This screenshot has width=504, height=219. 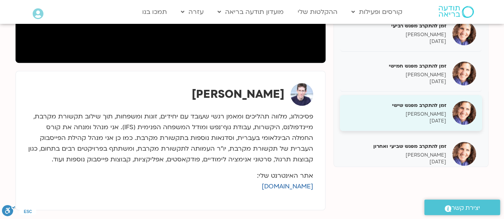 I want to click on img: זמן להתקרב מפגש שישי, so click(x=464, y=113).